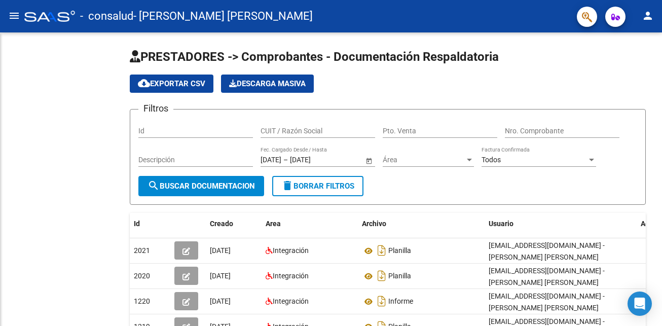 This screenshot has width=662, height=326. What do you see at coordinates (156, 108) in the screenshot?
I see `h3: Filtros` at bounding box center [156, 108].